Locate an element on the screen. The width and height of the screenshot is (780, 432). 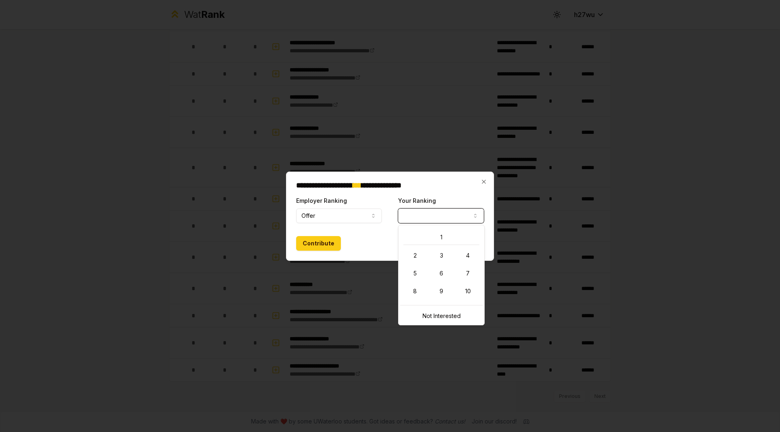
span: 8 is located at coordinates (415, 292).